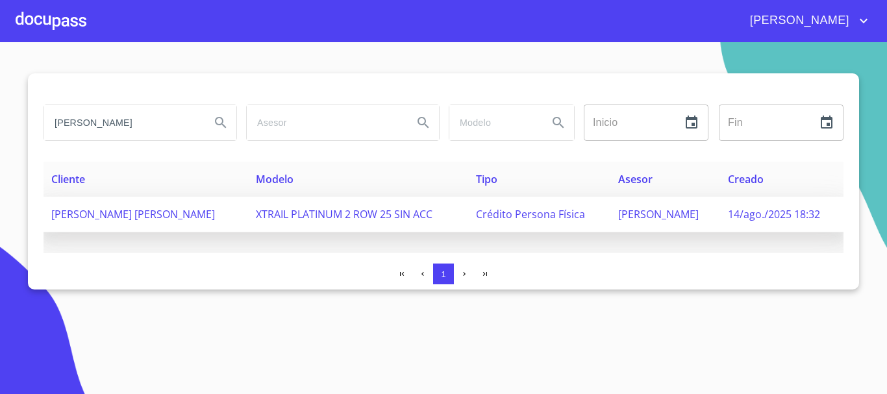 Image resolution: width=887 pixels, height=394 pixels. Describe the element at coordinates (344, 214) in the screenshot. I see `span: XTRAIL PLATINUM 2 ROW 25 SIN ACC` at that location.